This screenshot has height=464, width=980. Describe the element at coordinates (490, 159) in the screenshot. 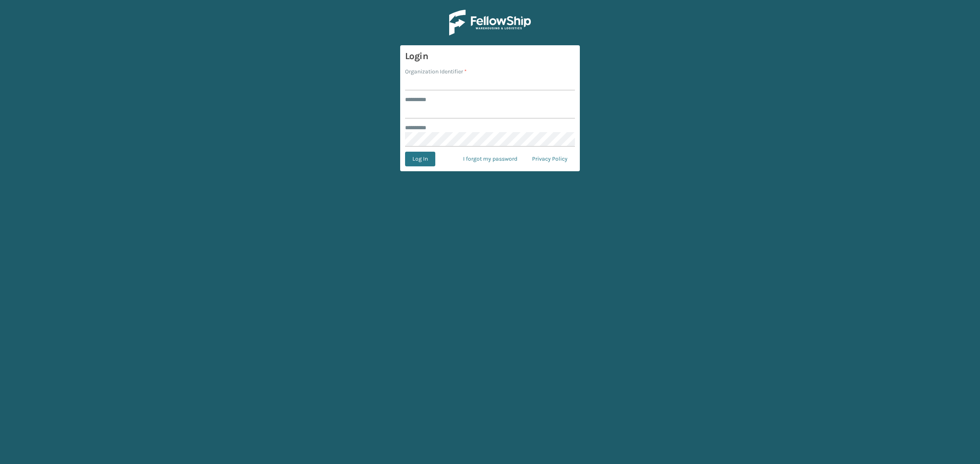

I see `a: I forgot my password` at that location.